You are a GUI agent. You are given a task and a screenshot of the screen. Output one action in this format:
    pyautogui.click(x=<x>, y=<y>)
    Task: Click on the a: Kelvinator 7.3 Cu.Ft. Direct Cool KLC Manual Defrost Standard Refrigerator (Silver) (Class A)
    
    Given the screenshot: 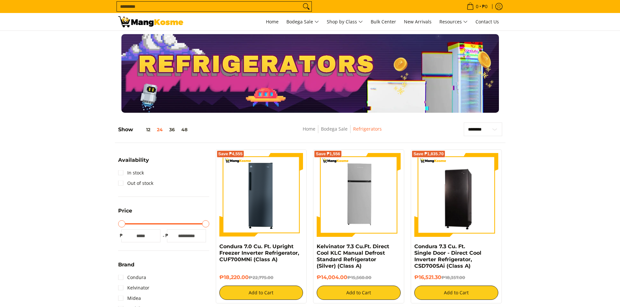 What is the action you would take?
    pyautogui.click(x=353, y=256)
    